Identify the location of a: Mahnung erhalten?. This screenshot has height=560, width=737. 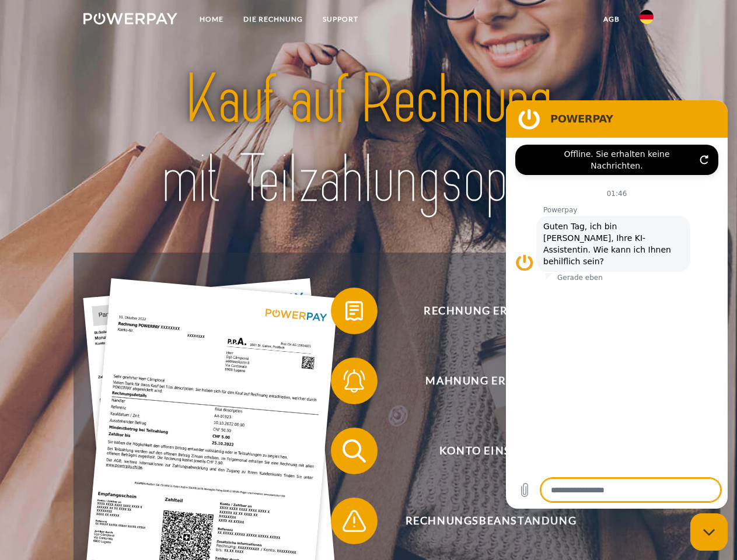
(483, 381).